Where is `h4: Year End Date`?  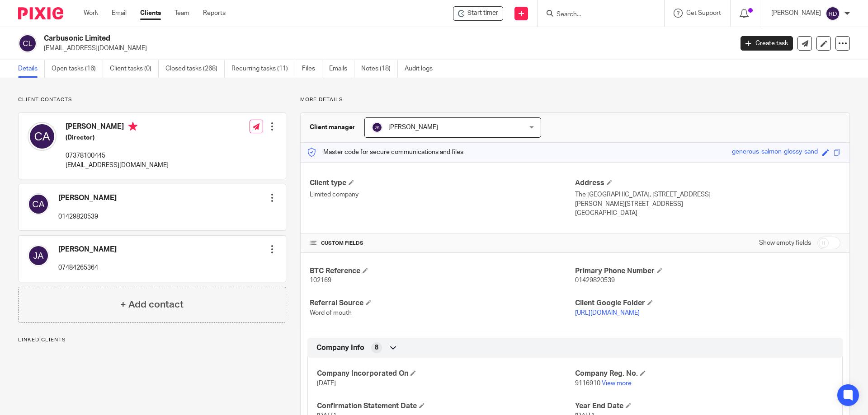 h4: Year End Date is located at coordinates (704, 406).